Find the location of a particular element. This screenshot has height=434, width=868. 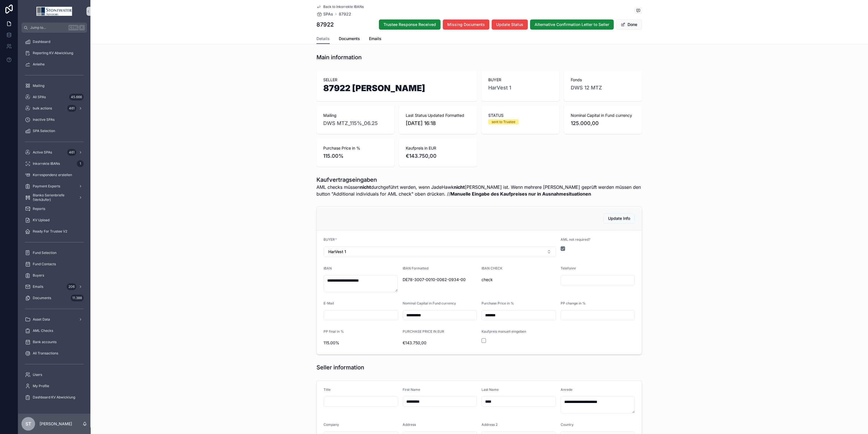

a: All Transactions is located at coordinates (54, 354).